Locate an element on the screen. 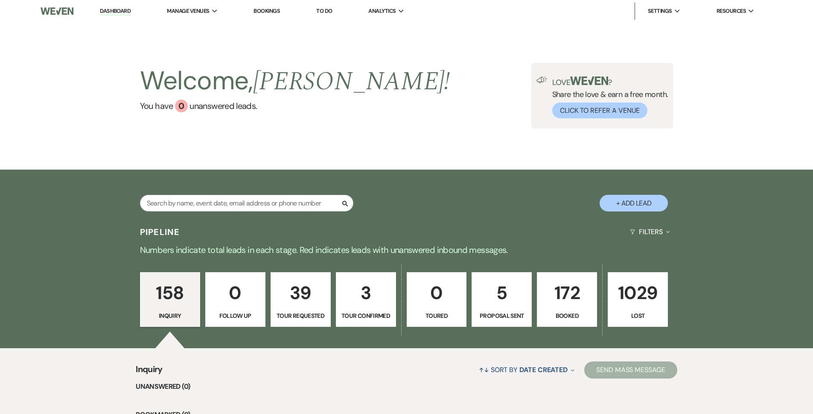 The width and height of the screenshot is (813, 414). a: Dashboard is located at coordinates (115, 11).